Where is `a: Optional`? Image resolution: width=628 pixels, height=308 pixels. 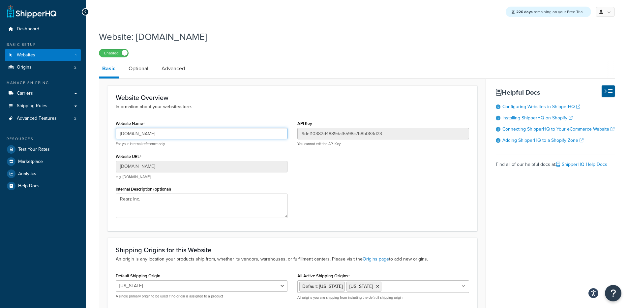 a: Optional is located at coordinates (139, 69).